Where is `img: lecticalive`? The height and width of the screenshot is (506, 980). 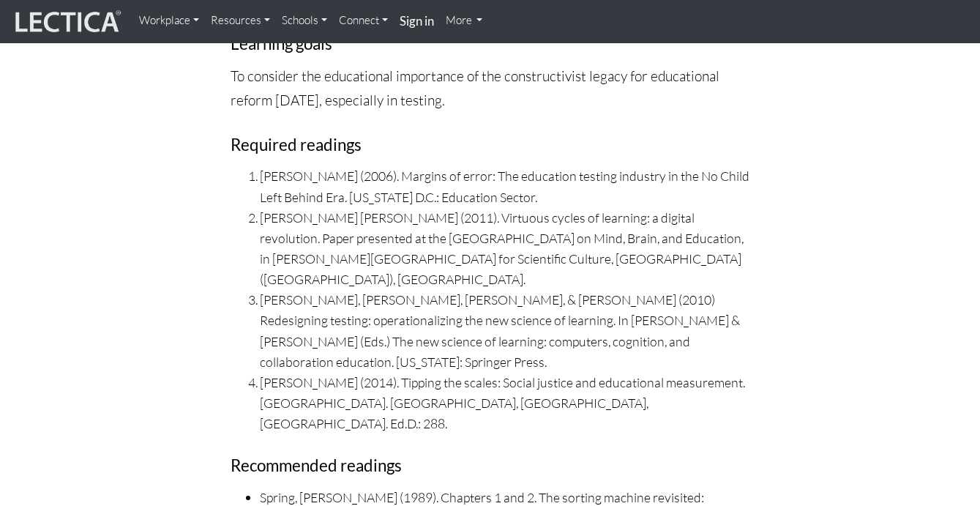
img: lecticalive is located at coordinates (66, 22).